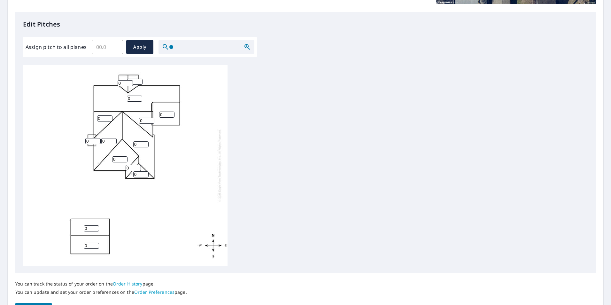 The height and width of the screenshot is (305, 611). What do you see at coordinates (107, 47) in the screenshot?
I see `input: 00.0` at bounding box center [107, 47].